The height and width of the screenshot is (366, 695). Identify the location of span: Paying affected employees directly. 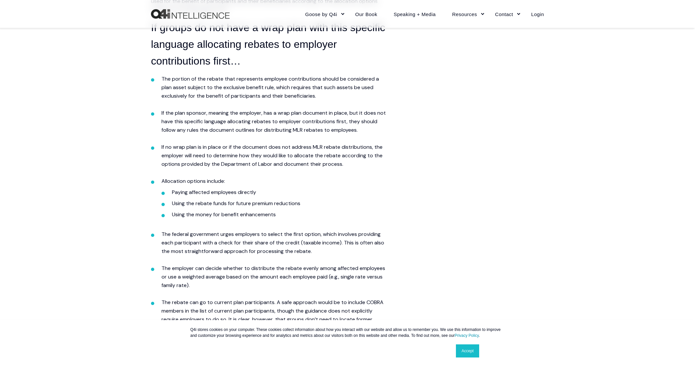
(214, 192).